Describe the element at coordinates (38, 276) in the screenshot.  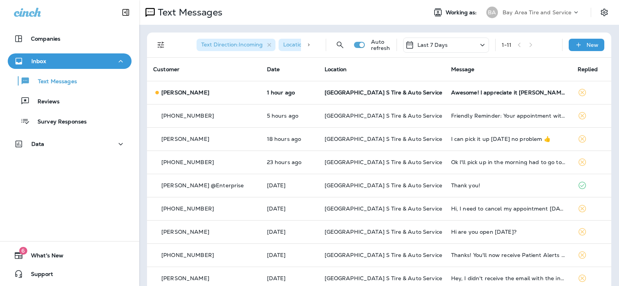
I see `span: Support` at that location.